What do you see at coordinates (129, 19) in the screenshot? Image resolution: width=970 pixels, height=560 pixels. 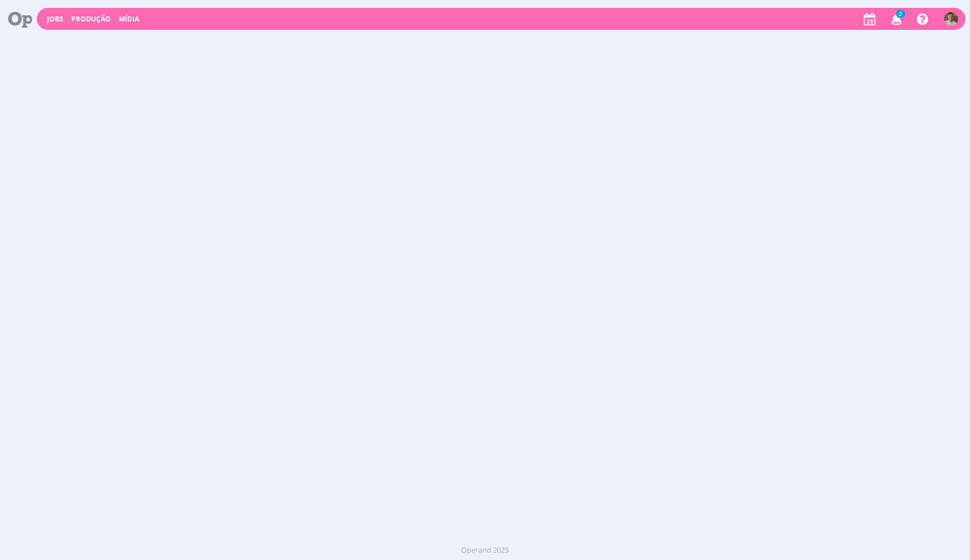 I see `button: Mídia` at bounding box center [129, 19].